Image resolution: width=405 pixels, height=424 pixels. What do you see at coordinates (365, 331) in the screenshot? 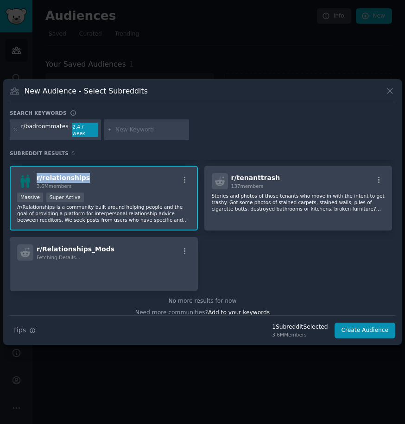
I see `button: Create Audience` at bounding box center [365, 331].